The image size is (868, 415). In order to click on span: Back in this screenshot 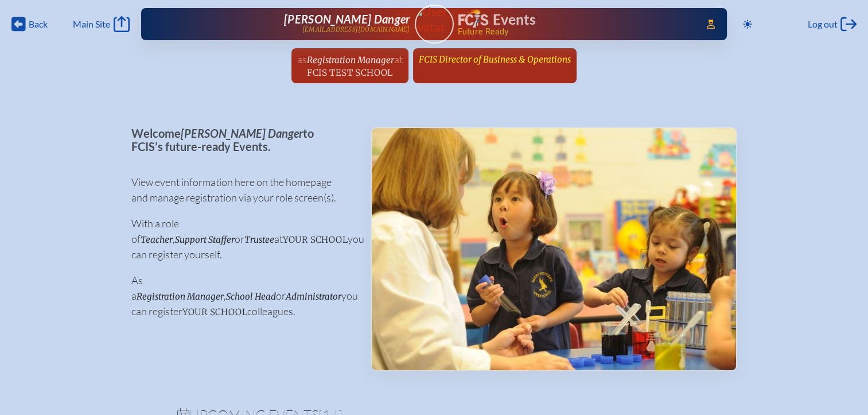, I will do `click(38, 24)`.